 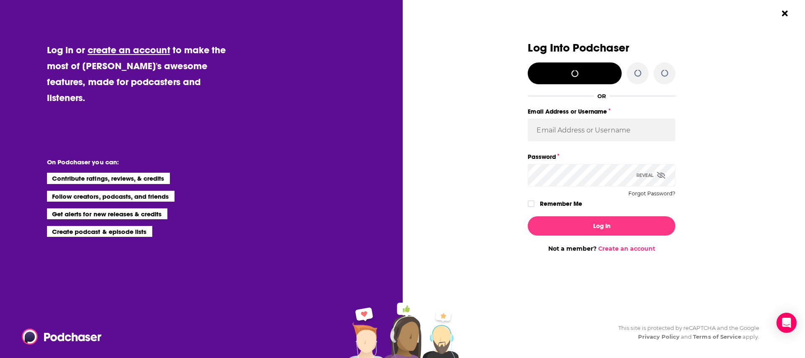 I want to click on div: Not a member?, so click(x=601, y=249).